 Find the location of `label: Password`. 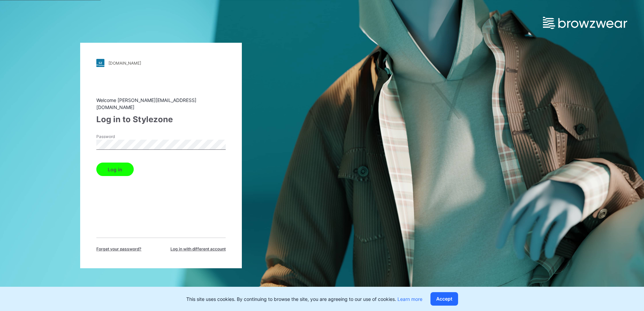

label: Password is located at coordinates (120, 136).